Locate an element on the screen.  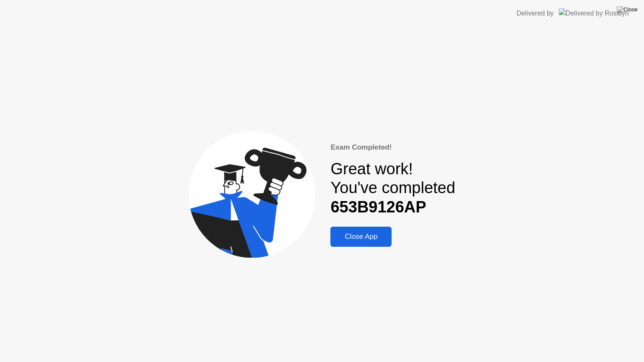
b: 653B9126AP is located at coordinates (378, 207).